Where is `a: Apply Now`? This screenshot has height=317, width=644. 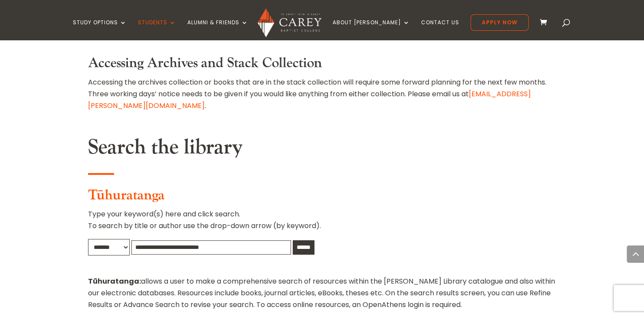
a: Apply Now is located at coordinates (500, 23).